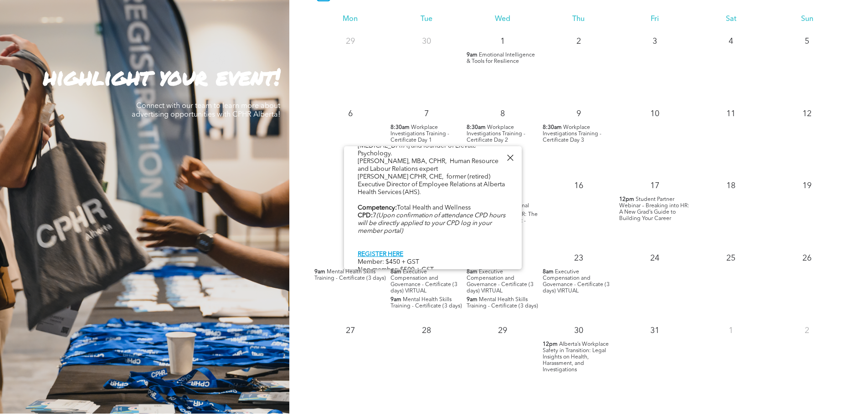 Image resolution: width=868 pixels, height=415 pixels. Describe the element at coordinates (503, 114) in the screenshot. I see `p: 8` at that location.